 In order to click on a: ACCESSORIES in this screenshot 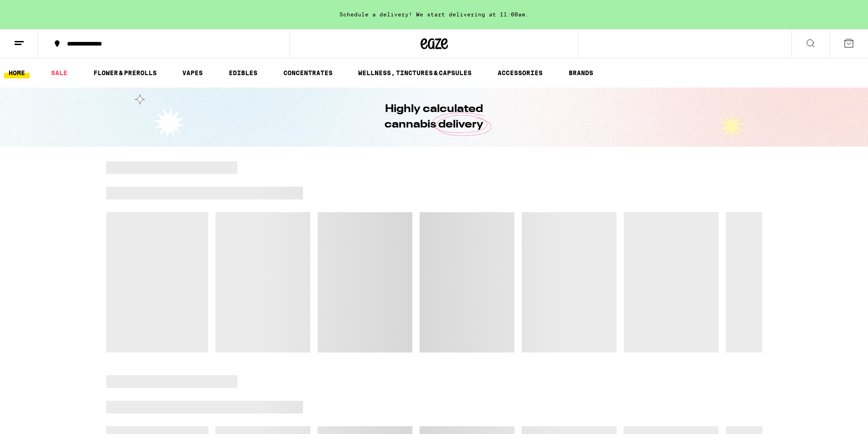, I will do `click(520, 73)`.